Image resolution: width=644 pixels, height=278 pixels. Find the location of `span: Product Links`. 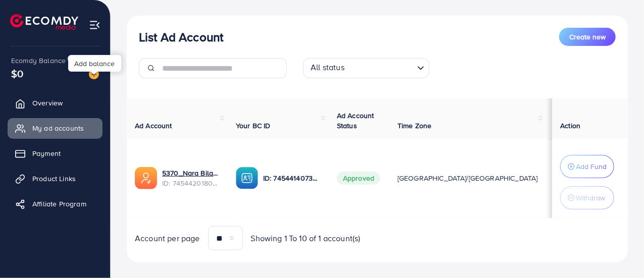

span: Product Links is located at coordinates (54, 179).